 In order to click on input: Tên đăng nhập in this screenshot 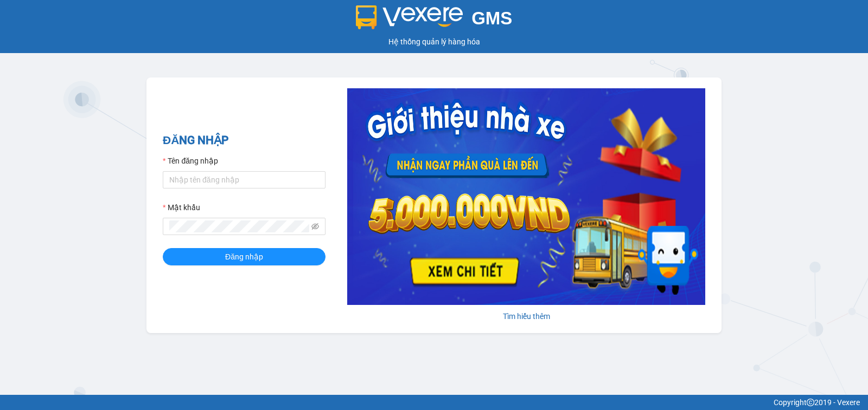, I will do `click(244, 180)`.